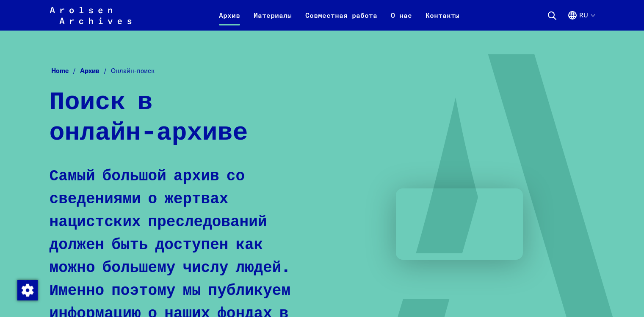  What do you see at coordinates (339, 15) in the screenshot?
I see `nav: Основной` at bounding box center [339, 15].